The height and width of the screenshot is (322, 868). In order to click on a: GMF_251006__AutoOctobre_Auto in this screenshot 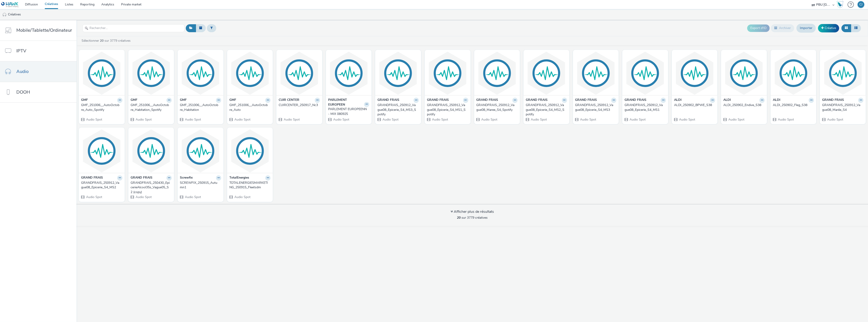, I will do `click(250, 108)`.